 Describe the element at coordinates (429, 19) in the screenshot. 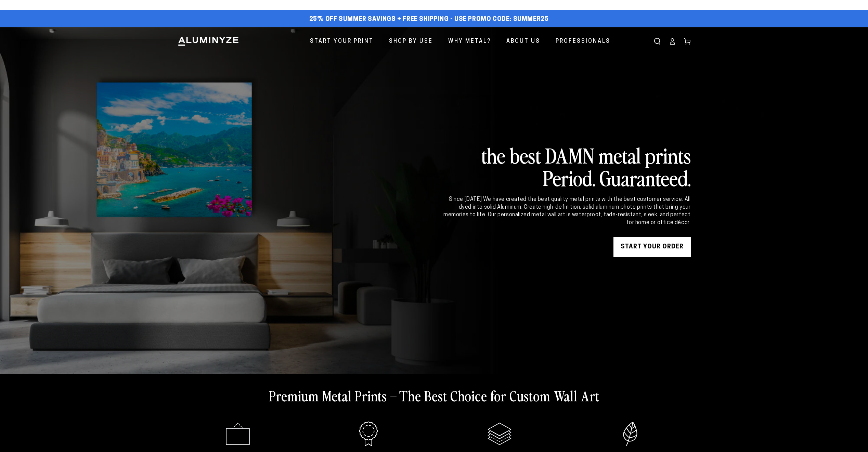

I see `span: 25% off Summer Savings + Free Shipping - Use Promo Code: SUMMER25` at that location.